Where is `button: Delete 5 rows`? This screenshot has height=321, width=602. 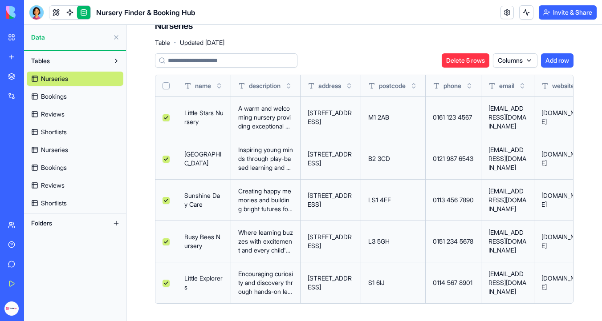 button: Delete 5 rows is located at coordinates (465, 61).